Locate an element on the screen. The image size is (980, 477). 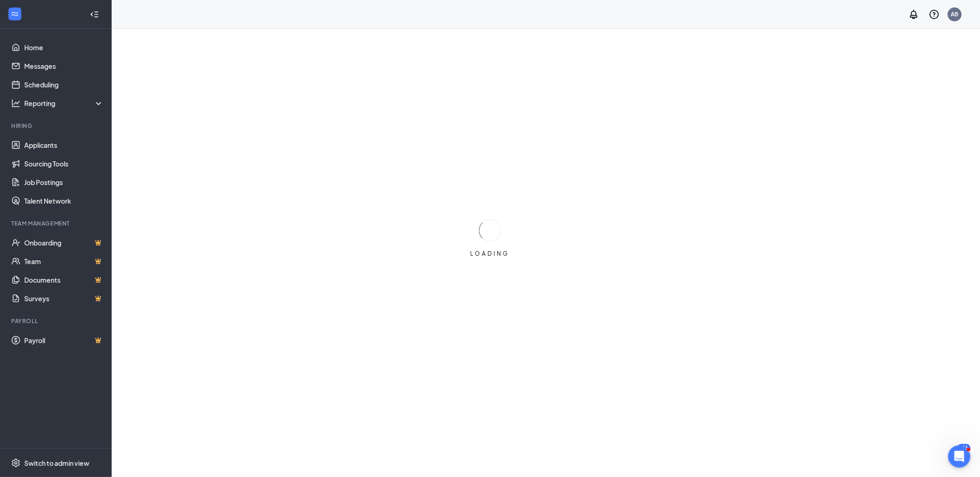
a: Job Postings is located at coordinates (64, 182).